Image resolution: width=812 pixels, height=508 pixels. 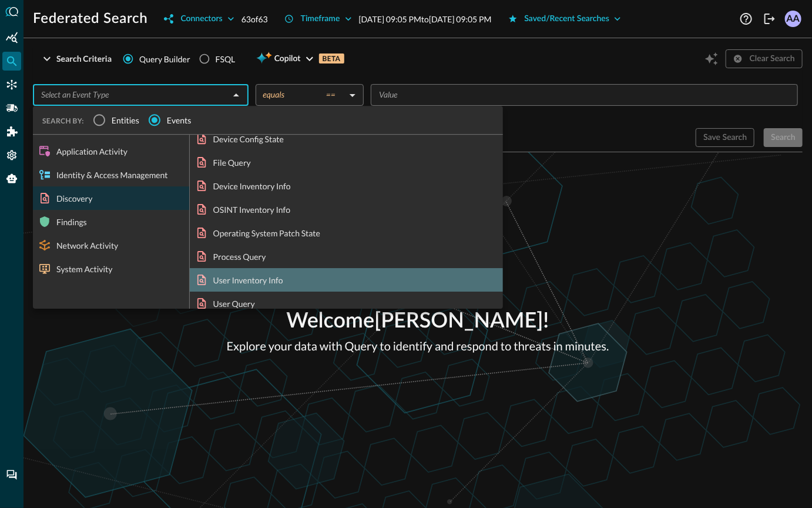 What do you see at coordinates (331, 58) in the screenshot?
I see `p: BETA` at bounding box center [331, 58].